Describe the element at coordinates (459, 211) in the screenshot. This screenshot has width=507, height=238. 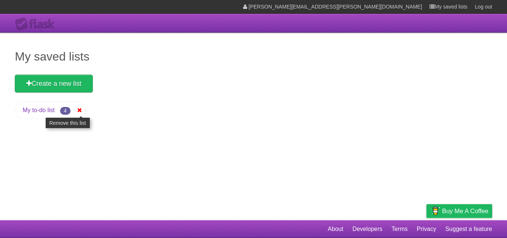
I see `a: Buy me a coffee` at that location.